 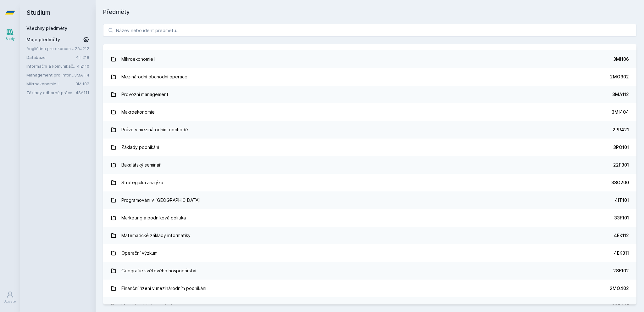 What do you see at coordinates (369, 30) in the screenshot?
I see `input: Název nebo ident předmětu…` at bounding box center [369, 30].